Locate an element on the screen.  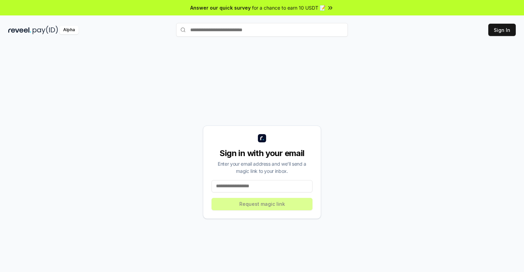
img: logo_small is located at coordinates (262, 138).